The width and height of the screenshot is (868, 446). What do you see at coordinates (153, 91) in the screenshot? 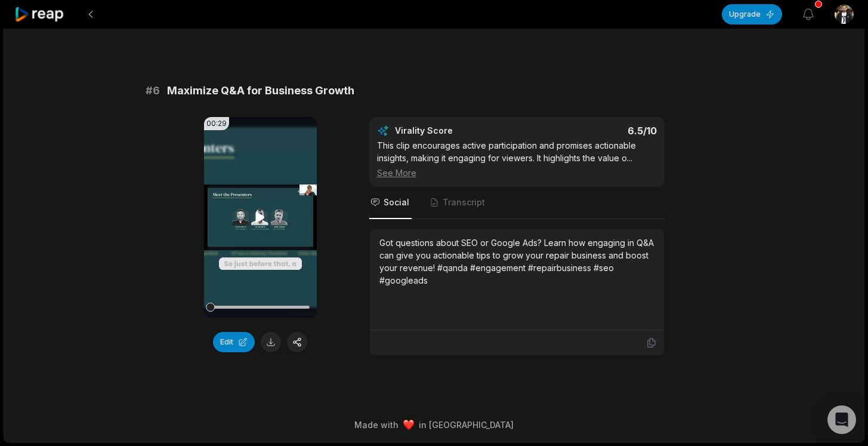
I see `span: # 6` at bounding box center [153, 91].